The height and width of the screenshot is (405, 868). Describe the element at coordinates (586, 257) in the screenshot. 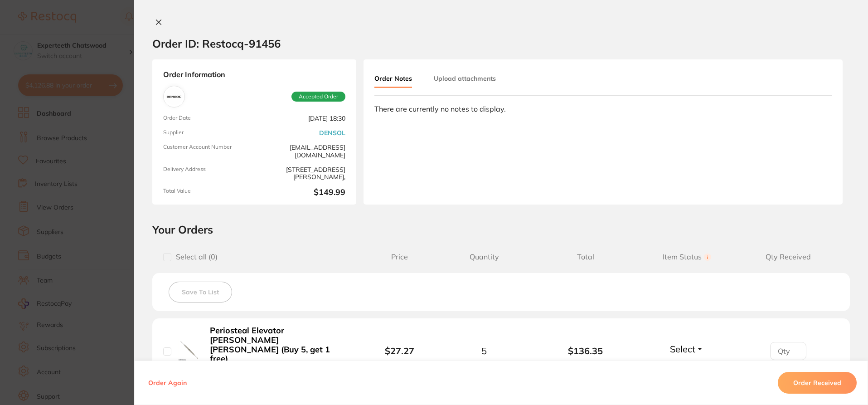

I see `span: Total` at that location.